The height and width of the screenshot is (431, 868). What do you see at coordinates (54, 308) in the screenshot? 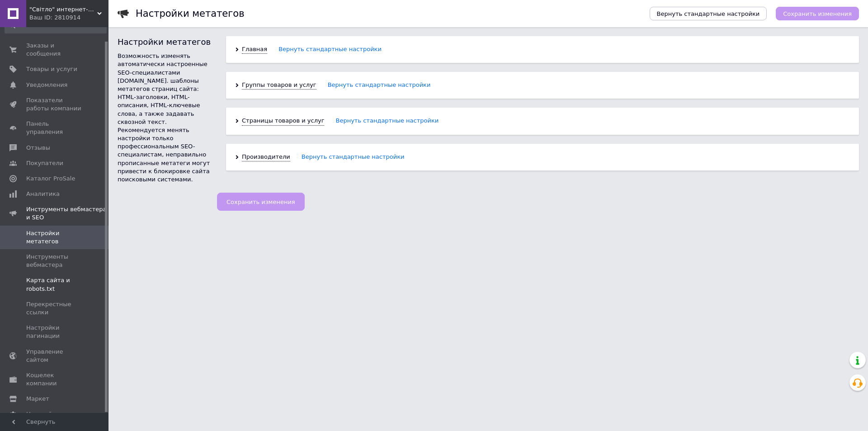
I see `span: Перекрестные ссылки` at bounding box center [54, 308].